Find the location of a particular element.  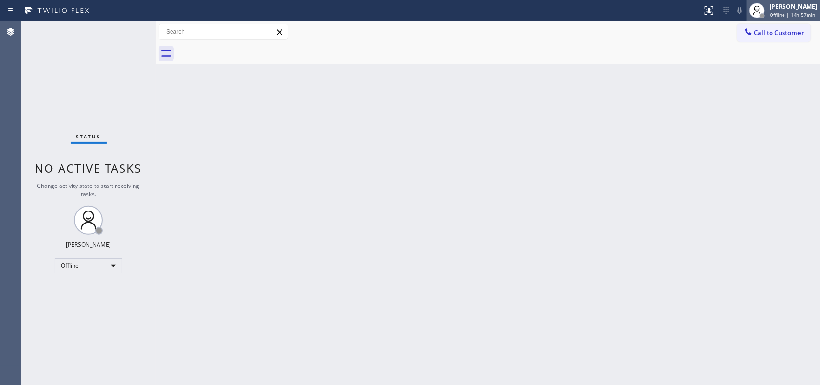

span: Offline | 14h 57min is located at coordinates (792, 15).